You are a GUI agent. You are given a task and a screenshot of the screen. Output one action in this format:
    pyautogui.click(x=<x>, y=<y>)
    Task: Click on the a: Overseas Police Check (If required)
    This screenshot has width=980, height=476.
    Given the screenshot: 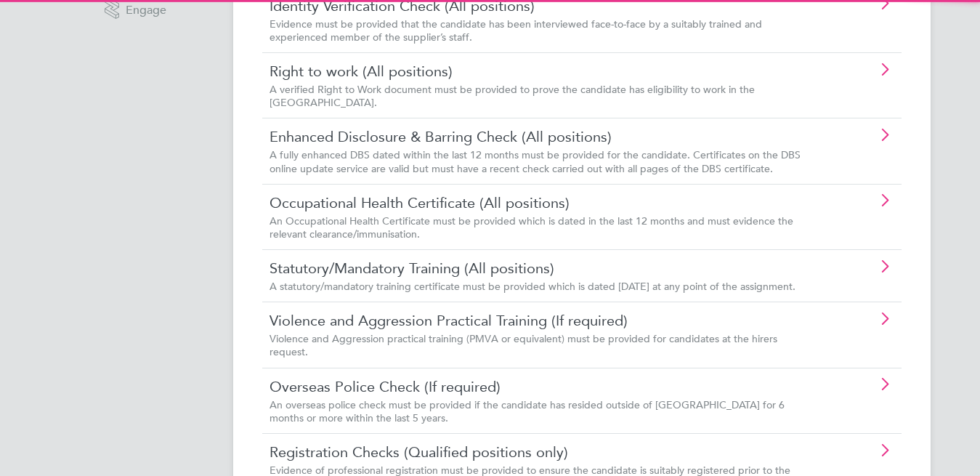 What is the action you would take?
    pyautogui.click(x=541, y=387)
    